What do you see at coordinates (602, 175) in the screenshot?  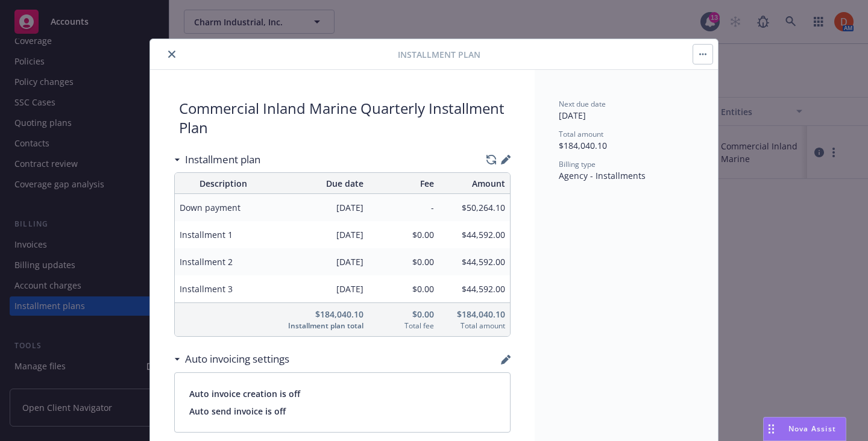 I see `span: Agency - Installments` at bounding box center [602, 175].